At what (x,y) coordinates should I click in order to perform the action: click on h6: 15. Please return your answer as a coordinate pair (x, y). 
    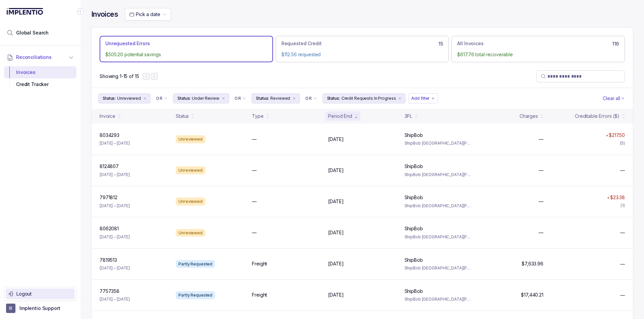
    Looking at the image, I should click on (441, 44).